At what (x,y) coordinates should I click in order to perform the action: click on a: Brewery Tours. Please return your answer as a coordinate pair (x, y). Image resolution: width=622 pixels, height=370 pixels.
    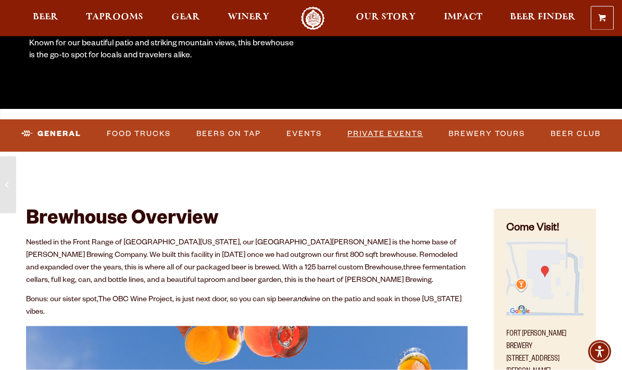
    Looking at the image, I should click on (487, 135).